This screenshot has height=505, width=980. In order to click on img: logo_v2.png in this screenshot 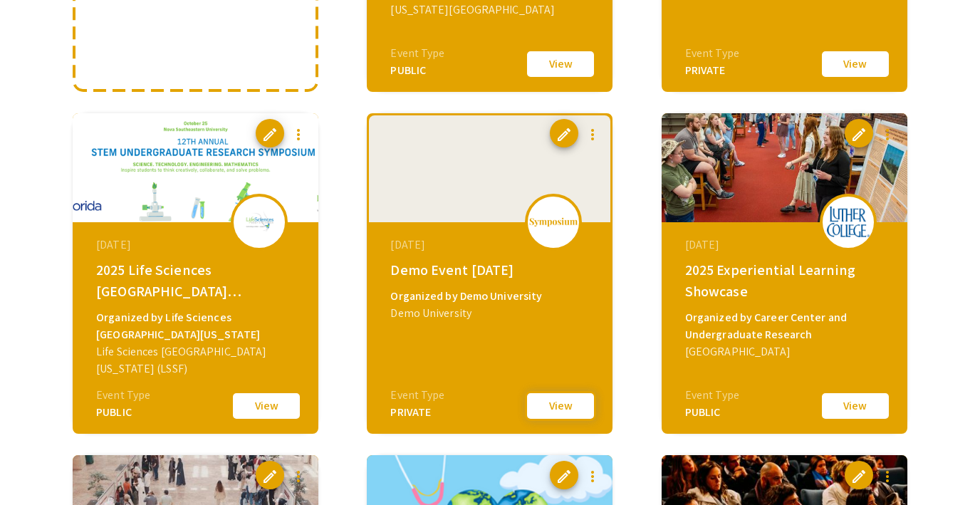, I will do `click(554, 222)`.